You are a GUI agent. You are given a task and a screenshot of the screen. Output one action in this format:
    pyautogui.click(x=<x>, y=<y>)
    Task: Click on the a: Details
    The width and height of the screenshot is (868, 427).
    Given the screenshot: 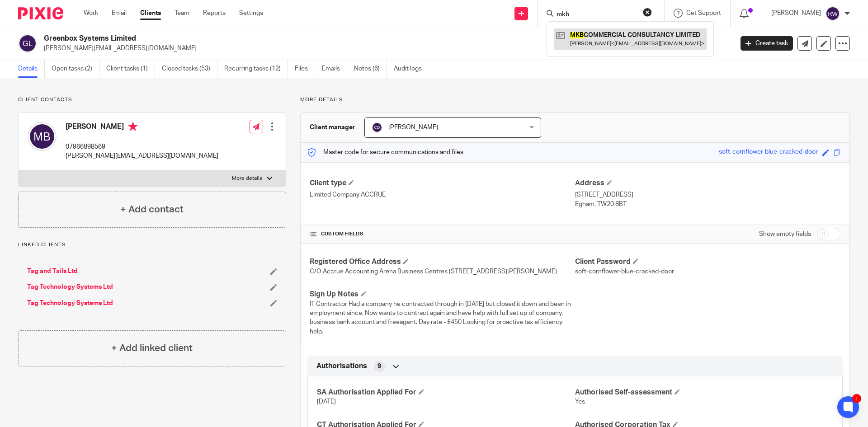 What is the action you would take?
    pyautogui.click(x=31, y=69)
    